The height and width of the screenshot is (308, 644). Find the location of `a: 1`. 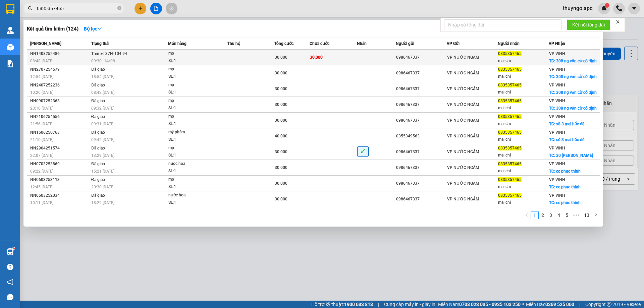

a: 1 is located at coordinates (535, 215).